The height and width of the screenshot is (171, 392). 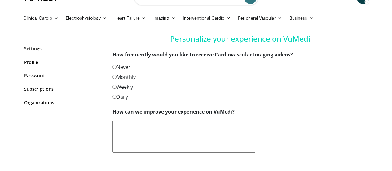 I want to click on input: Monthly, so click(x=114, y=77).